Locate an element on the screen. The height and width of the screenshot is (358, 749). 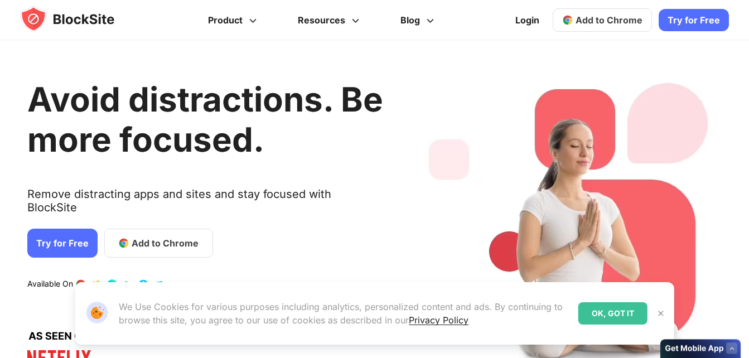
div: OK, GOT IT is located at coordinates (613, 314).